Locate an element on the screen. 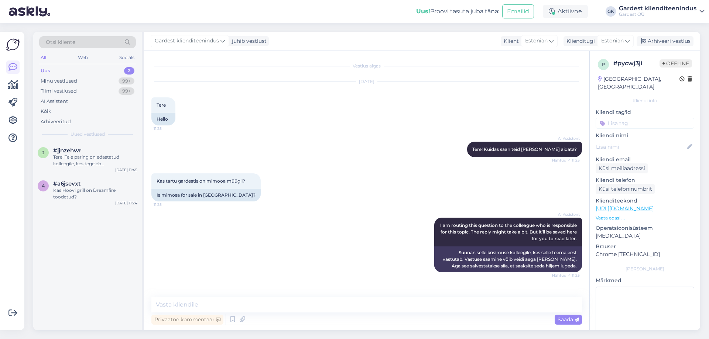  span: j is located at coordinates (43, 152).